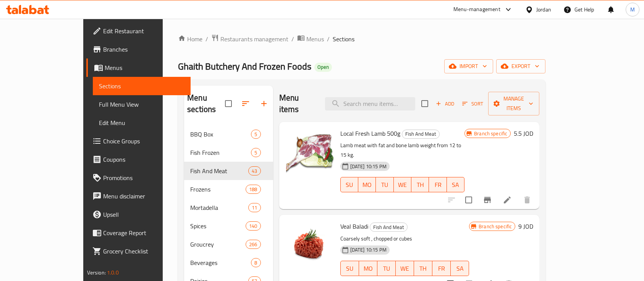  What do you see at coordinates (387, 268) in the screenshot?
I see `span: TU` at bounding box center [387, 268].